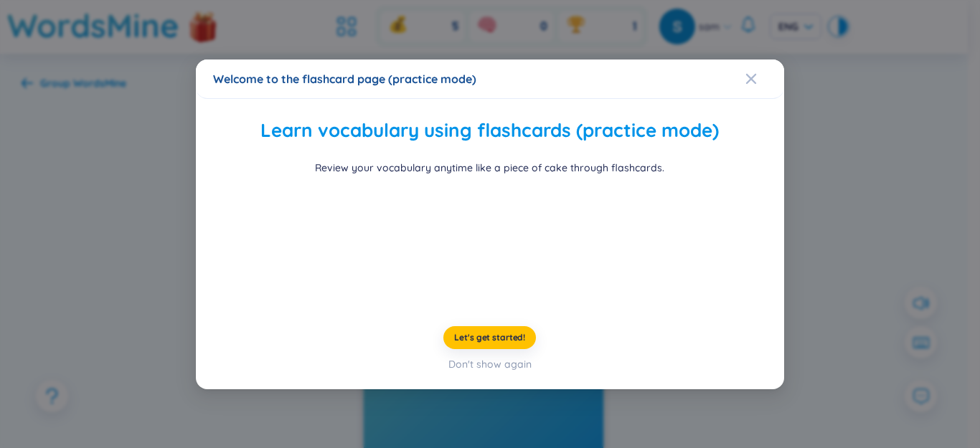 The height and width of the screenshot is (448, 980). Describe the element at coordinates (490, 167) in the screenshot. I see `div: Review your vocabulary anytime like a piece of cake through flashcards.` at that location.